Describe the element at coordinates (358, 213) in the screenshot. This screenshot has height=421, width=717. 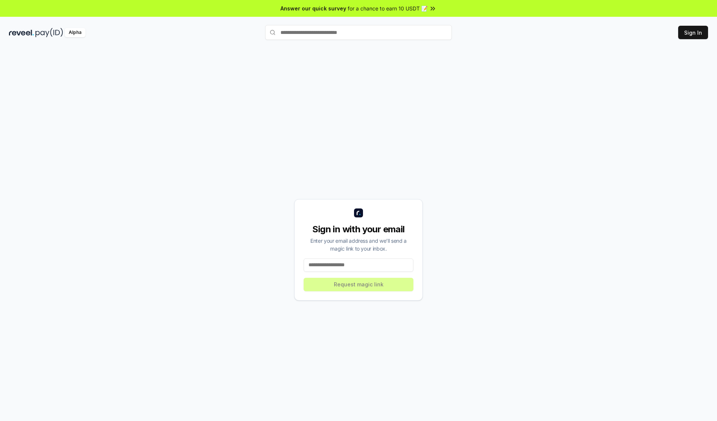
I see `img: logo_small` at that location.